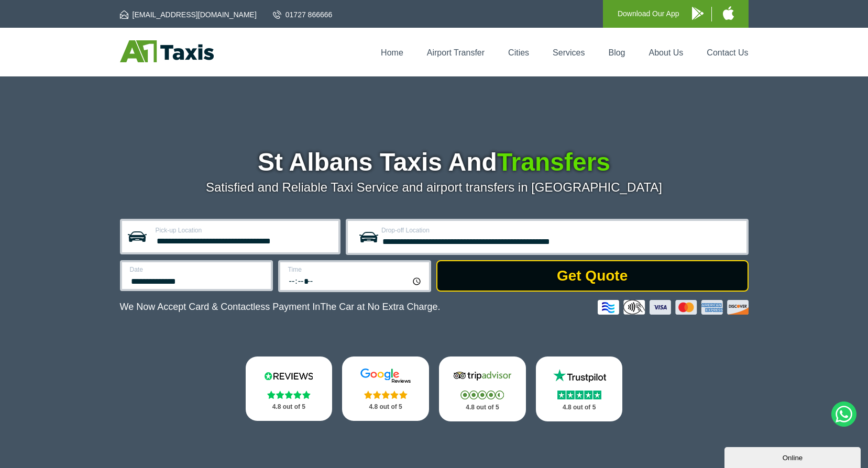 The width and height of the screenshot is (868, 468). Describe the element at coordinates (303, 14) in the screenshot. I see `a: 01727 866666` at that location.